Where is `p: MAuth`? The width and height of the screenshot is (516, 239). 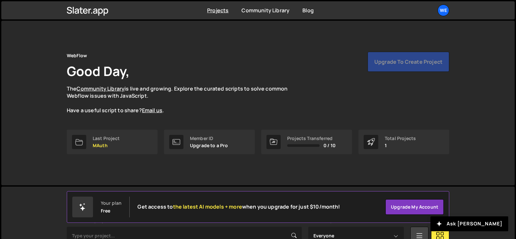
p: MAuth is located at coordinates (106, 146).